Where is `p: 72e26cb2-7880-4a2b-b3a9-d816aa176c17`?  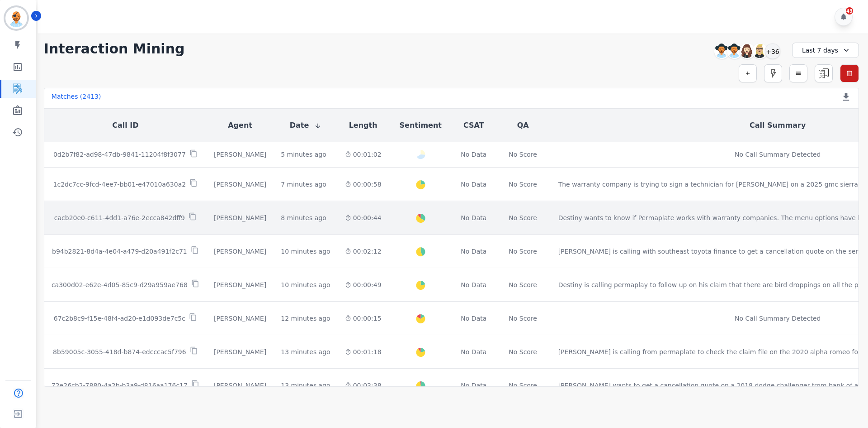 p: 72e26cb2-7880-4a2b-b3a9-d816aa176c17 is located at coordinates (119, 385).